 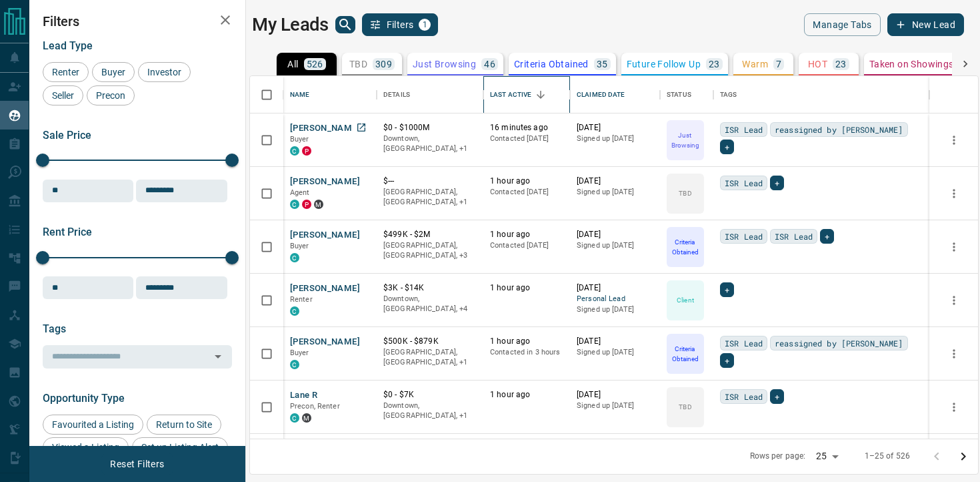 What do you see at coordinates (67, 231) in the screenshot?
I see `span: Rent Price` at bounding box center [67, 231].